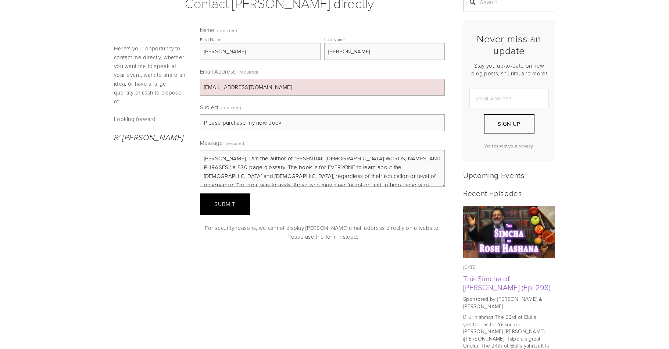 This screenshot has height=349, width=669. Describe the element at coordinates (151, 75) in the screenshot. I see `p: Here's your opportunity to contact me directly, whether you want me to speak at your event, want ...` at that location.